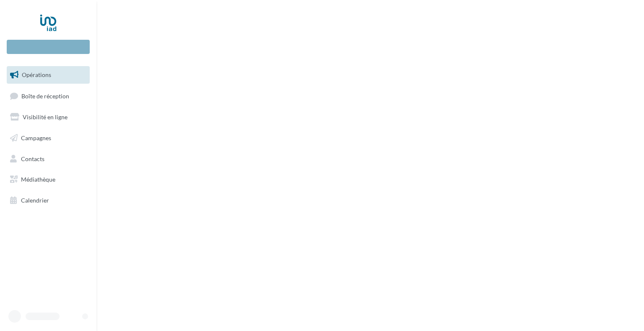  I want to click on a: Boîte de réception, so click(48, 96).